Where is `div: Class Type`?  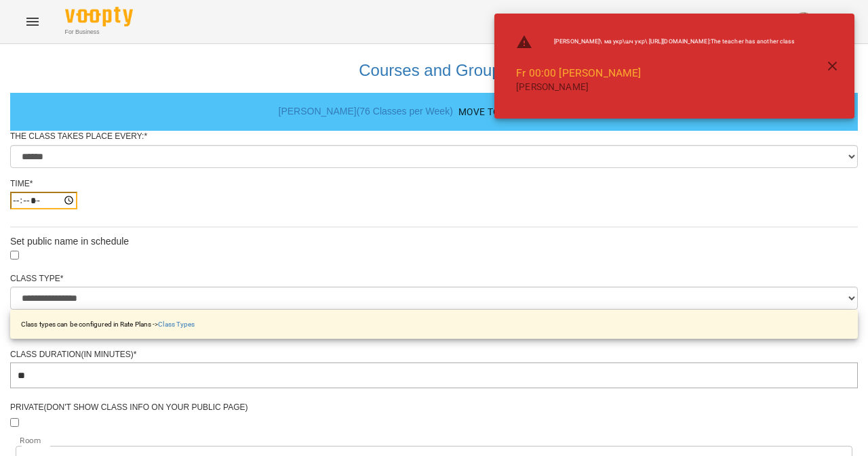 div: Class Type is located at coordinates (434, 278).